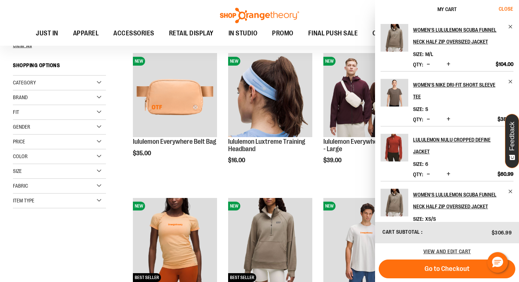 The height and width of the screenshot is (282, 519). Describe the element at coordinates (430, 219) in the screenshot. I see `span: XS/S` at that location.